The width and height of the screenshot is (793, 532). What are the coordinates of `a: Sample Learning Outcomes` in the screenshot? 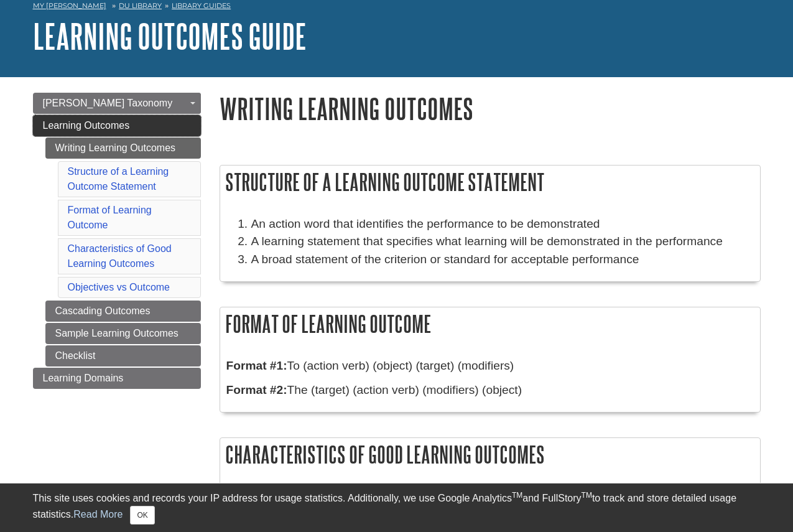 It's located at (123, 334).